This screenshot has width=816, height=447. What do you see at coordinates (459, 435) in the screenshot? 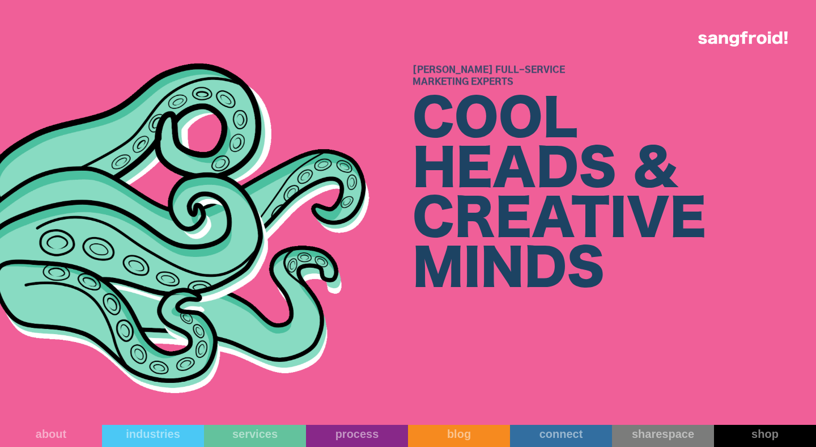
I see `a: blog` at bounding box center [459, 435].